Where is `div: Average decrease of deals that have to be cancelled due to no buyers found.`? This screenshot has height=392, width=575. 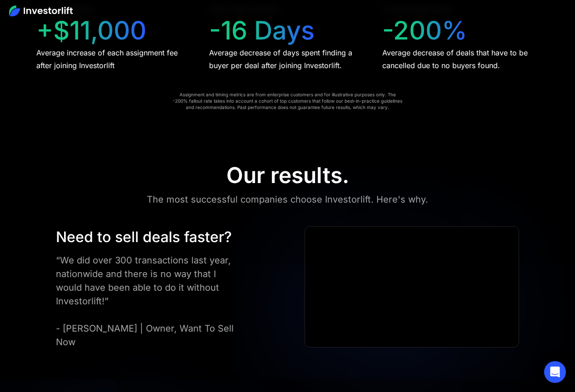 div: Average decrease of deals that have to be cancelled due to no buyers found. is located at coordinates (461, 59).